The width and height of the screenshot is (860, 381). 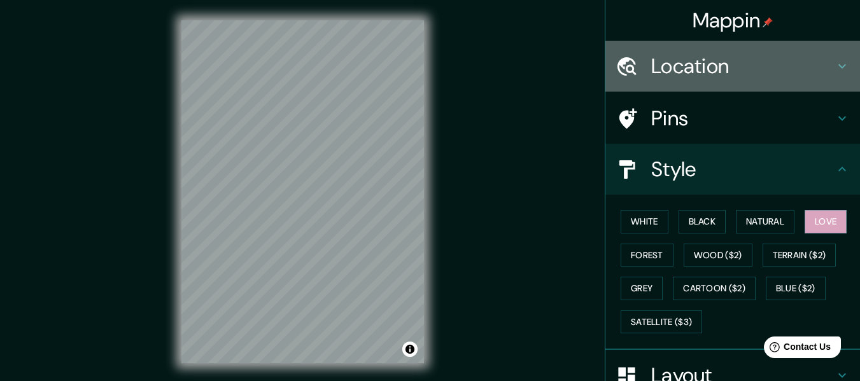 What do you see at coordinates (765, 222) in the screenshot?
I see `button: Natural` at bounding box center [765, 222].